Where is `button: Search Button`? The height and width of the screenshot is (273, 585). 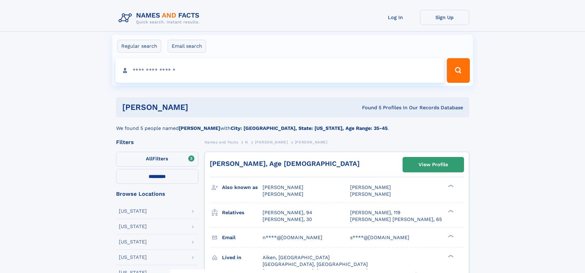 button: Search Button is located at coordinates (458, 70).